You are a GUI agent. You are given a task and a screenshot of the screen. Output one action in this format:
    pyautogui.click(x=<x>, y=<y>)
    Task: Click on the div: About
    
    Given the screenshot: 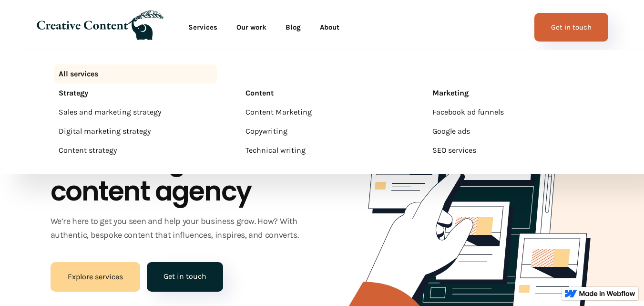 What is the action you would take?
    pyautogui.click(x=329, y=28)
    